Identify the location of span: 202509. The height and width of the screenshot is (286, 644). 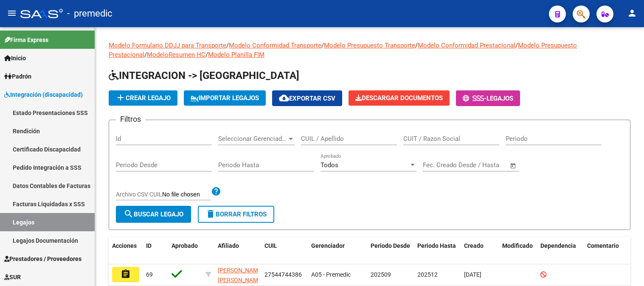
(381, 275).